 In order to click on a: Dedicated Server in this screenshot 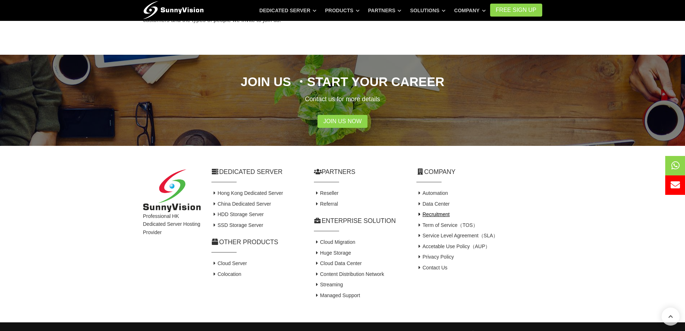, I will do `click(288, 10)`.